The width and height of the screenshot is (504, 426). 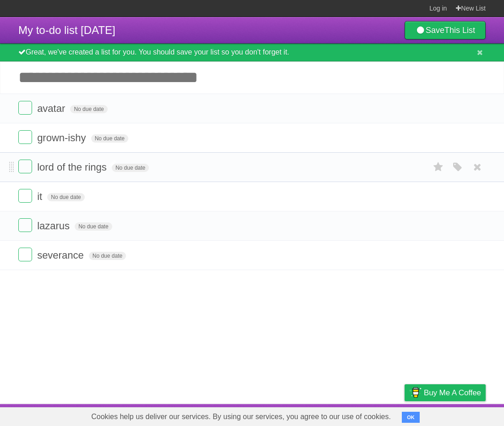 I want to click on button: OK, so click(x=411, y=417).